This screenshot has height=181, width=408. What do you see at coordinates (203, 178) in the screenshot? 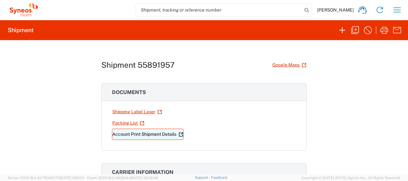
I see `a: Support` at bounding box center [203, 178].